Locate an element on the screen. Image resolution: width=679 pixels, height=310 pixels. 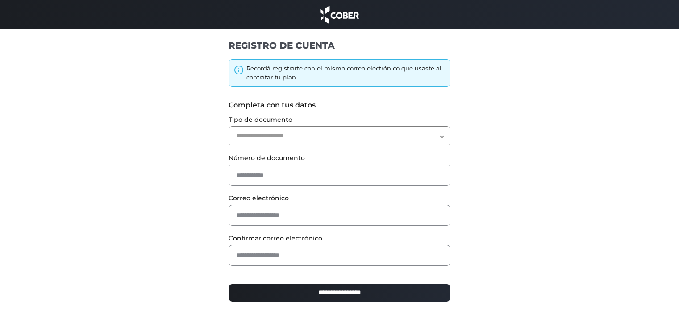
div: Recordá registrarte con el mismo correo electrónico que usaste al contratar tu plan is located at coordinates (346, 73).